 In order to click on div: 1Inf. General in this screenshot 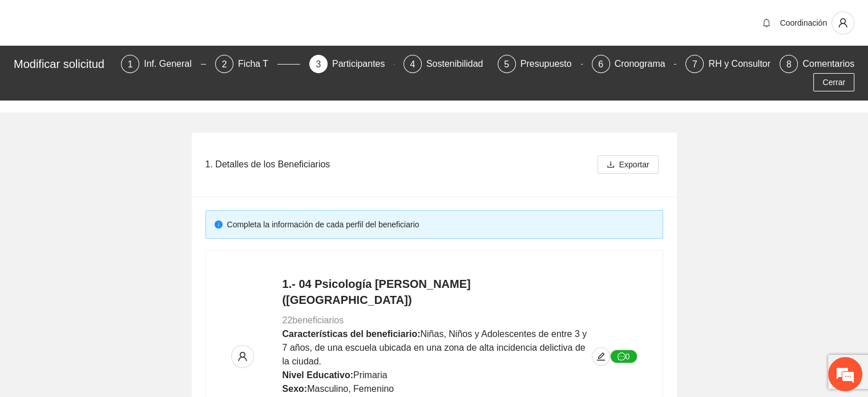, I will do `click(164, 64)`.